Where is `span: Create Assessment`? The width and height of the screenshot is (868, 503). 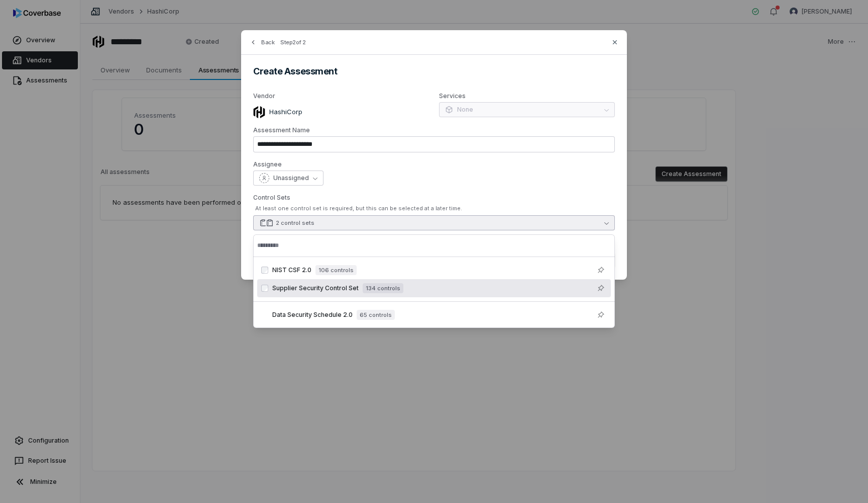
span: Create Assessment is located at coordinates (295, 71).